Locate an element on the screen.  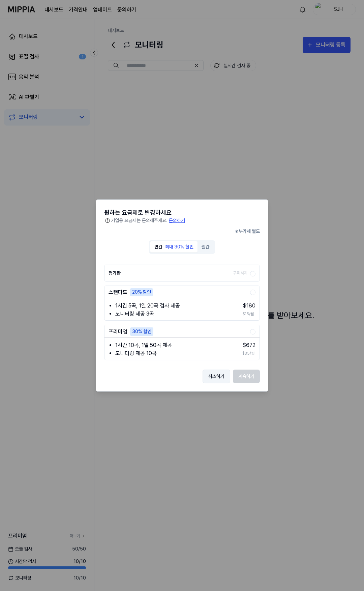
div: 30% 할인 is located at coordinates (141, 332).